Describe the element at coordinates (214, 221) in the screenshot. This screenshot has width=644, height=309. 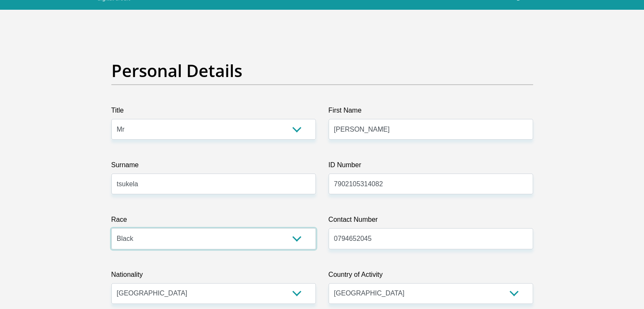
I see `label: Race` at that location.